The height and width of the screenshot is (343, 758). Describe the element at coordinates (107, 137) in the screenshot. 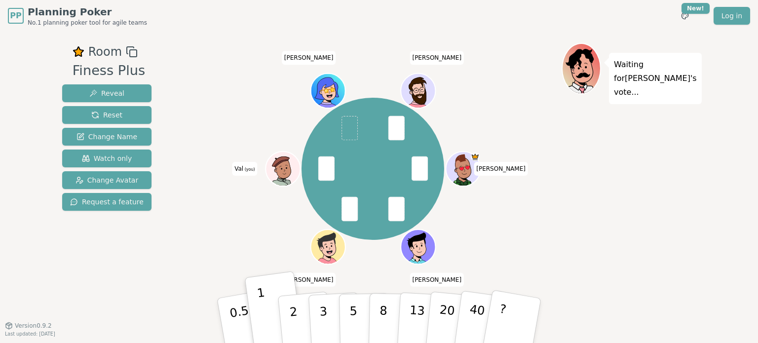

I see `button: Change Name` at that location.